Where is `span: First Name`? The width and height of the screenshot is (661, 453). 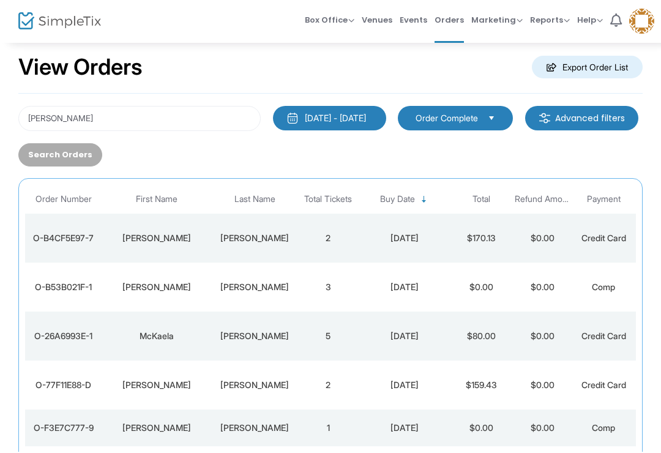 span: First Name is located at coordinates (157, 200).